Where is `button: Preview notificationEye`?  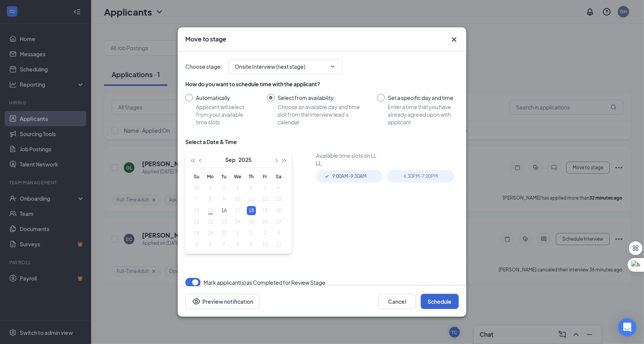
button: Preview notificationEye is located at coordinates (223, 301).